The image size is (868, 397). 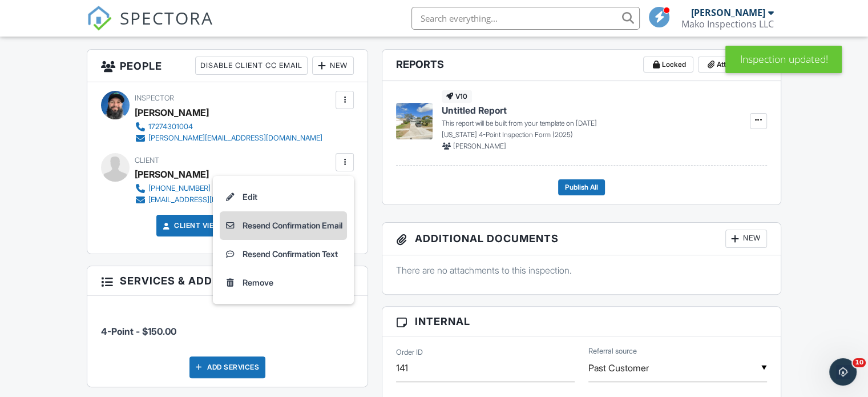 What do you see at coordinates (190, 226) in the screenshot?
I see `a: Client View` at bounding box center [190, 226].